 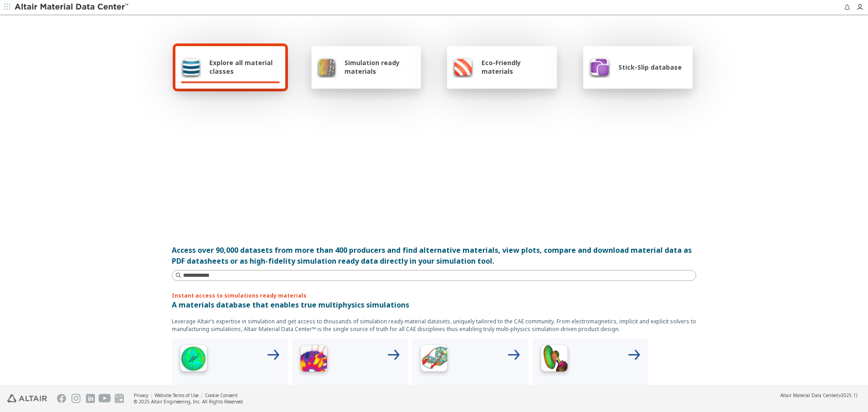 I want to click on div: © 2025 Altair Engineering, Inc. All Rights Reserved., so click(x=189, y=402).